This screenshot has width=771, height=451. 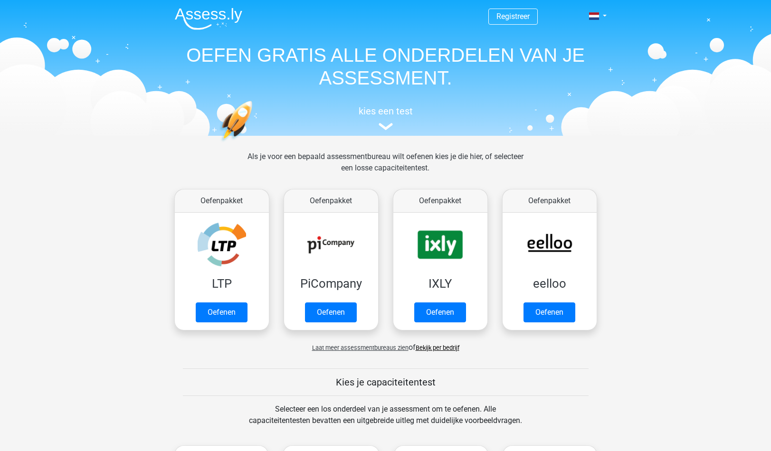 I want to click on h1: OEFEN GRATIS ALLE ONDERDELEN VAN JE ASSESSMENT., so click(x=386, y=66).